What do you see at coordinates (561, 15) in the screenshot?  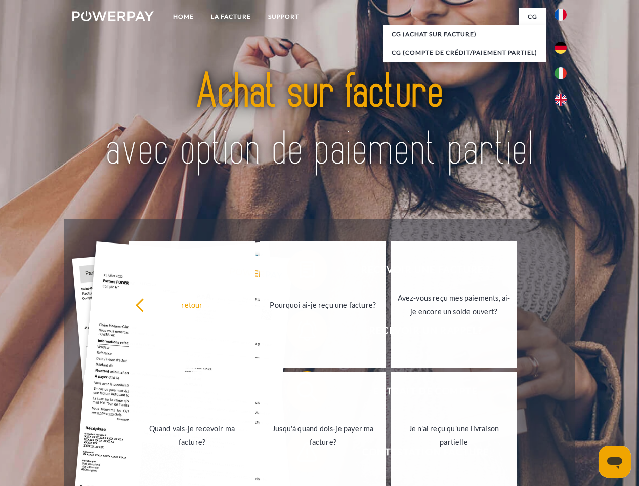 I see `img: fr` at bounding box center [561, 15].